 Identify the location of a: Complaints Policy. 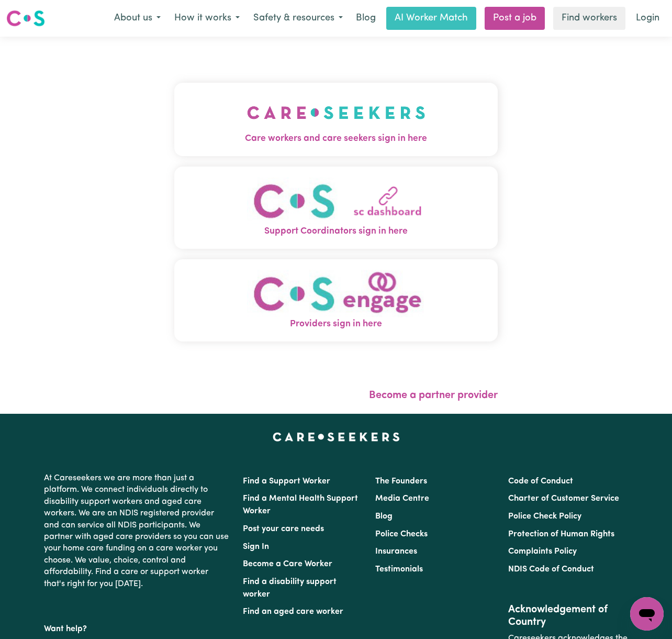
(542, 551).